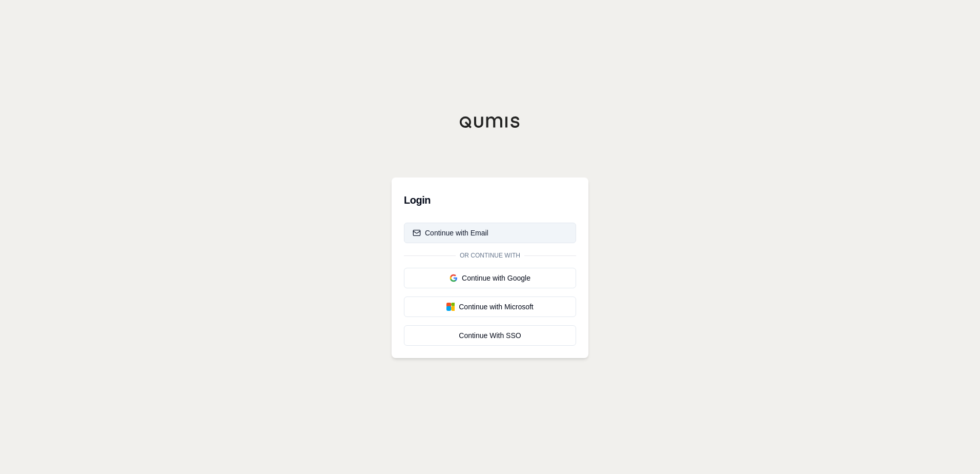 This screenshot has height=474, width=980. Describe the element at coordinates (490, 307) in the screenshot. I see `div: Continue with Microsoft` at that location.